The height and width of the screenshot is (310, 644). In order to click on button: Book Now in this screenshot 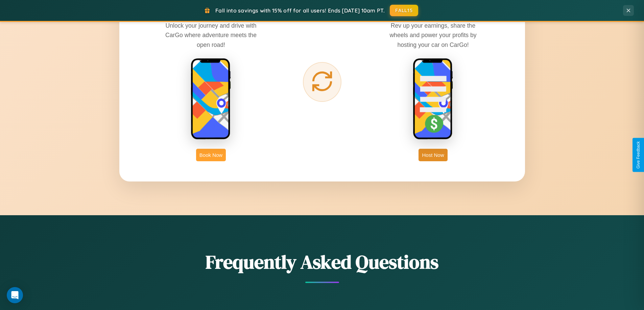, I will do `click(210, 155)`.